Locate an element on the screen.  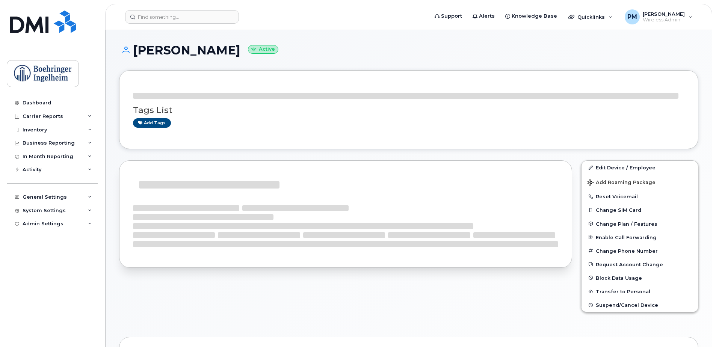
span: Enable Call Forwarding is located at coordinates (626, 237).